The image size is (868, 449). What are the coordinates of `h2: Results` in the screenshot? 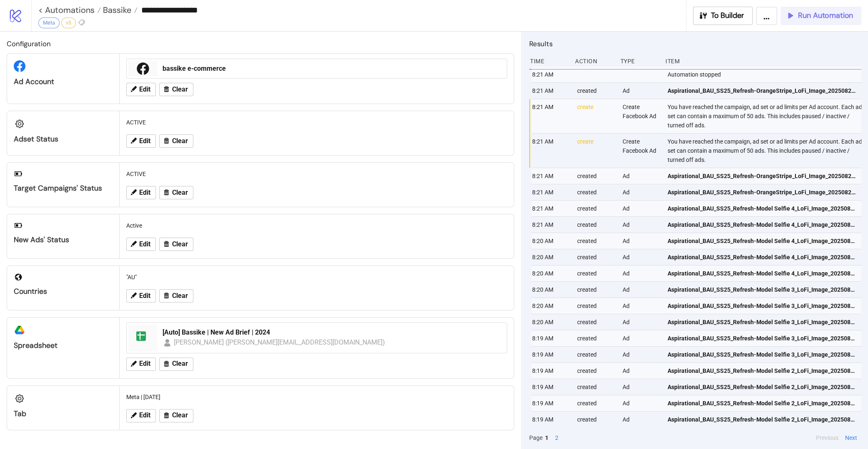 It's located at (695, 44).